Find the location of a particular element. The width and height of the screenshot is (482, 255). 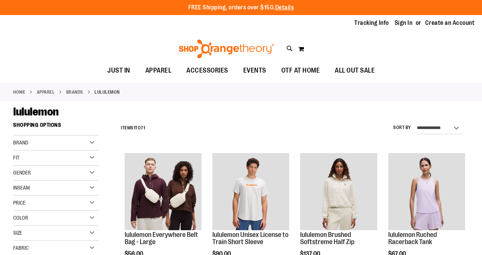

a: BRANDS is located at coordinates (75, 92).